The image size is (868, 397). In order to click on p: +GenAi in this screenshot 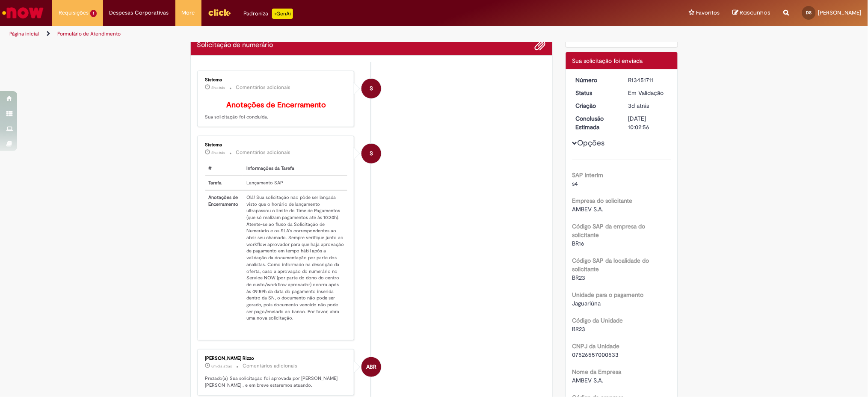, I will do `click(282, 14)`.